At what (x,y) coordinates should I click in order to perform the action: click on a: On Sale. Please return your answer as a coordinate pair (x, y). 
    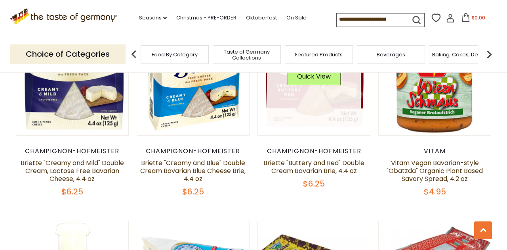
    Looking at the image, I should click on (296, 18).